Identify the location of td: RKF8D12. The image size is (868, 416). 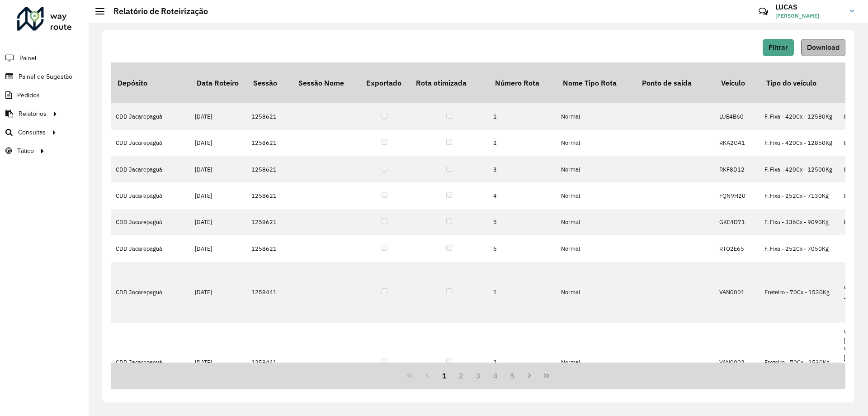
(737, 169).